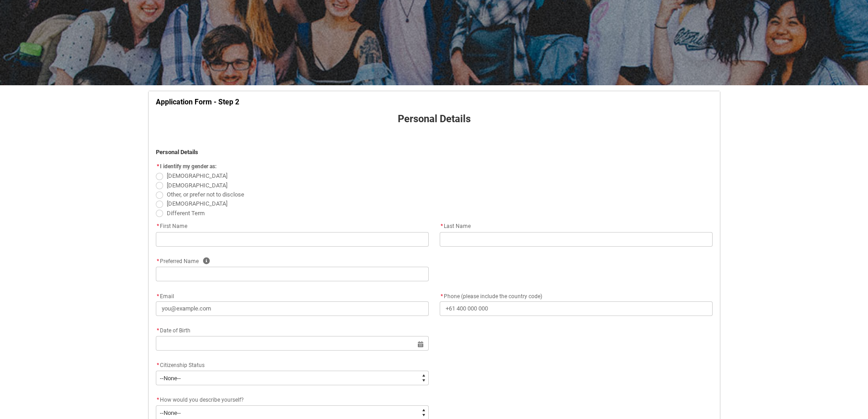 The image size is (868, 419). What do you see at coordinates (171, 226) in the screenshot?
I see `span: First Name` at bounding box center [171, 226].